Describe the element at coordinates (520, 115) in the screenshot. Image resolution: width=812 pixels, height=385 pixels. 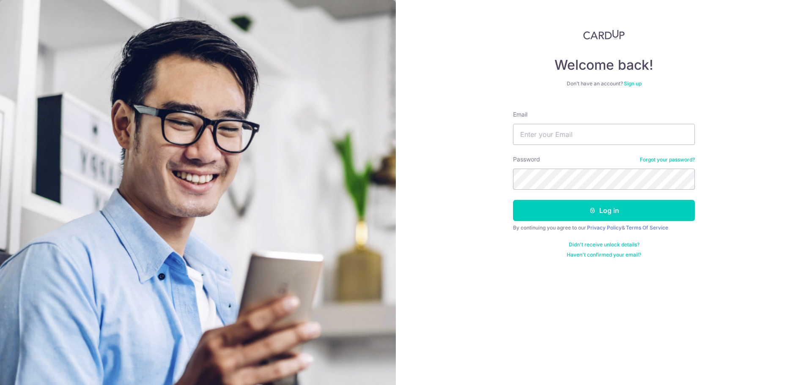
I see `label: Email` at that location.